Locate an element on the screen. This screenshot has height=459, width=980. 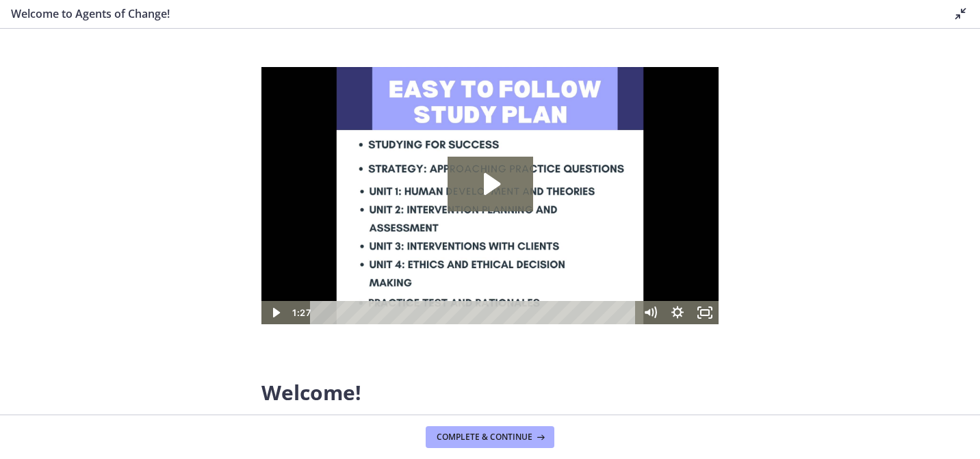
div: Playbar is located at coordinates (214, 245).